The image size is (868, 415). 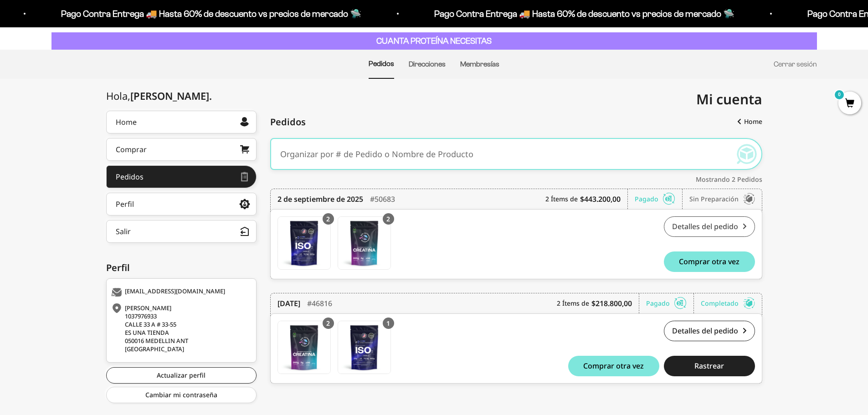 What do you see at coordinates (182, 204) in the screenshot?
I see `a: Perfil` at bounding box center [182, 204].